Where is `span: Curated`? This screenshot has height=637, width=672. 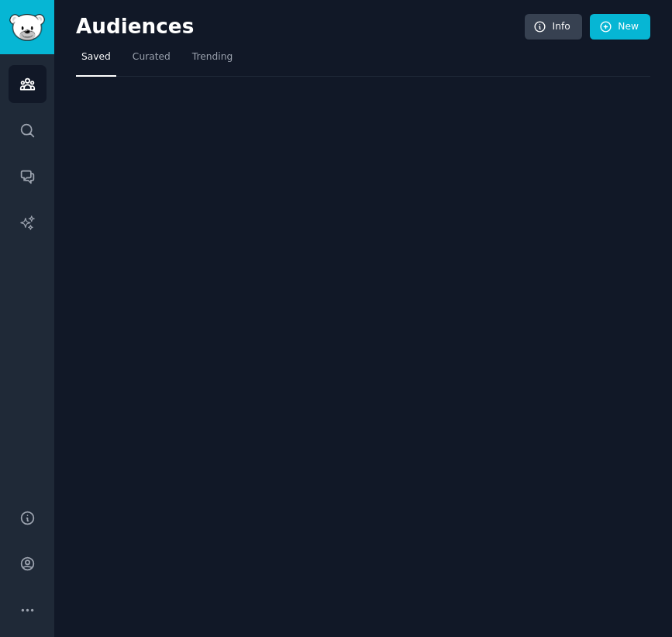 span: Curated is located at coordinates (151, 58).